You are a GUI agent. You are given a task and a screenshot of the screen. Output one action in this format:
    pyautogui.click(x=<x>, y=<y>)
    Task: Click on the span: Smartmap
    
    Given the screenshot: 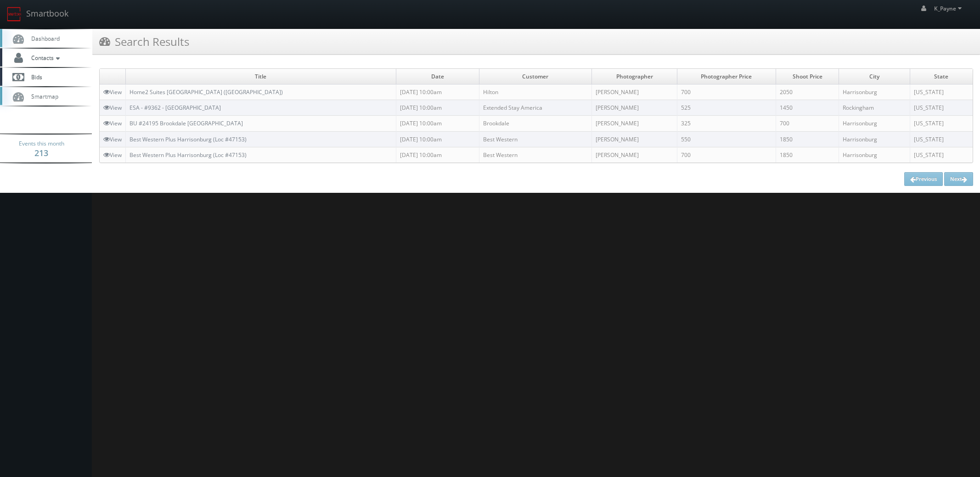 What is the action you would take?
    pyautogui.click(x=43, y=96)
    